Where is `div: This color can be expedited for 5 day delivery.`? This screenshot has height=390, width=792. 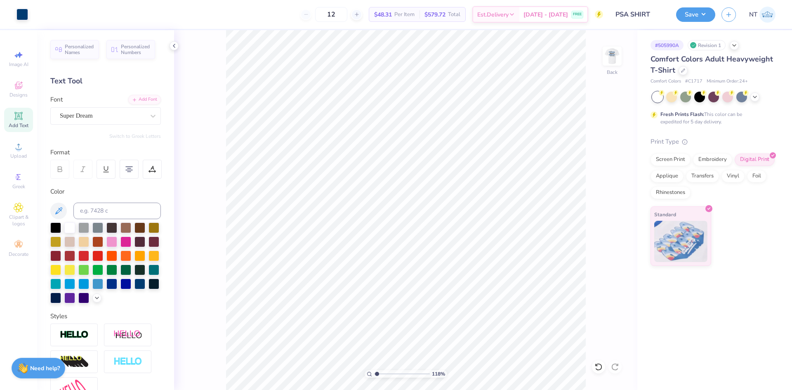 div: This color can be expedited for 5 day delivery. is located at coordinates (711, 118).